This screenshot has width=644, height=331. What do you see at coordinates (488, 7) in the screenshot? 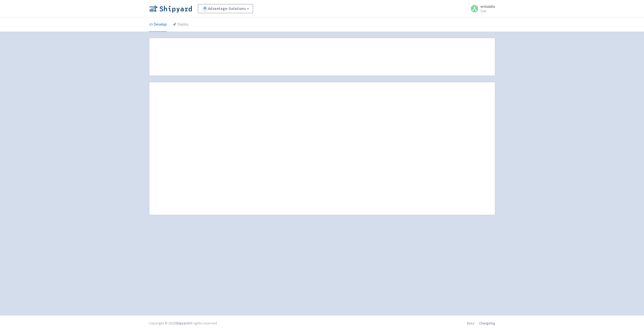
I see `span: entiolahx` at bounding box center [488, 7].